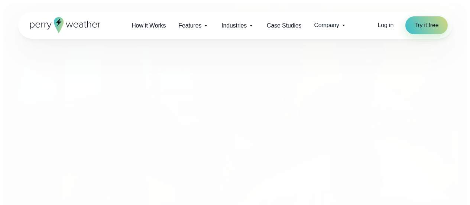 The image size is (470, 205). Describe the element at coordinates (386, 25) in the screenshot. I see `span: Log in` at that location.